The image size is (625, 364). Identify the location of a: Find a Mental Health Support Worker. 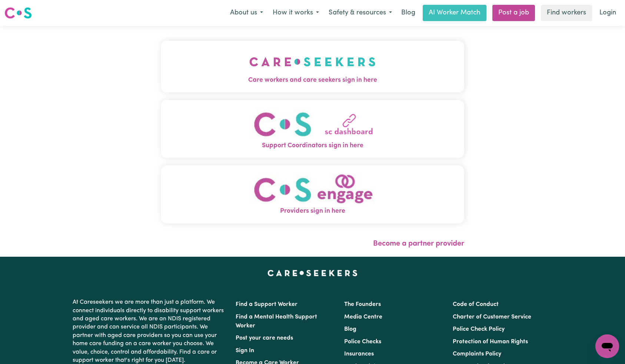
(276, 321).